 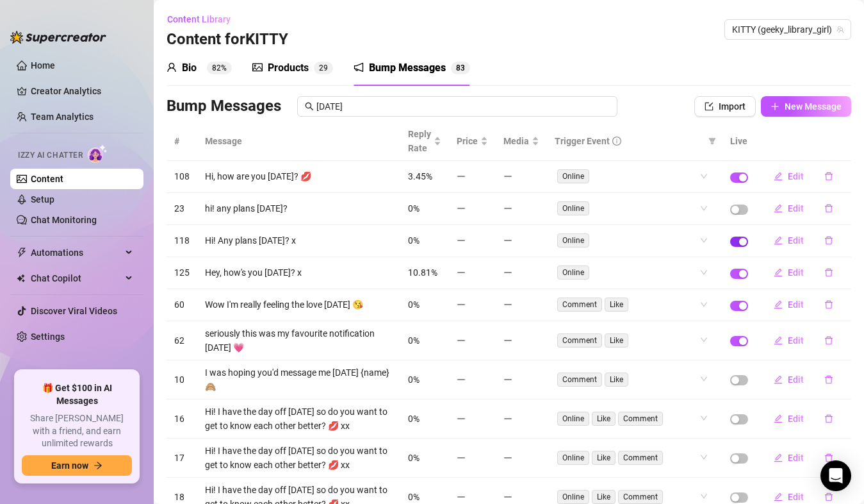 What do you see at coordinates (47, 336) in the screenshot?
I see `a: Settings` at bounding box center [47, 336].